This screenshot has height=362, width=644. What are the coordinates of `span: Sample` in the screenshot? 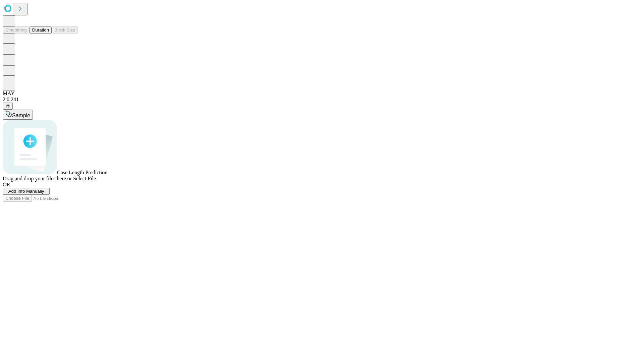 It's located at (21, 115).